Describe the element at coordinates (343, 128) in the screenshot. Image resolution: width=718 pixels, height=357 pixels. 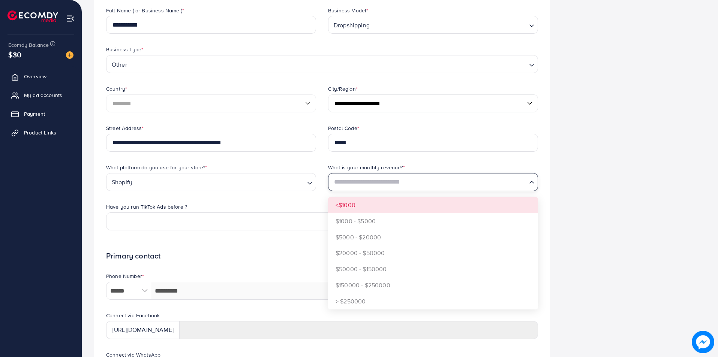
I see `label: Postal Code` at that location.